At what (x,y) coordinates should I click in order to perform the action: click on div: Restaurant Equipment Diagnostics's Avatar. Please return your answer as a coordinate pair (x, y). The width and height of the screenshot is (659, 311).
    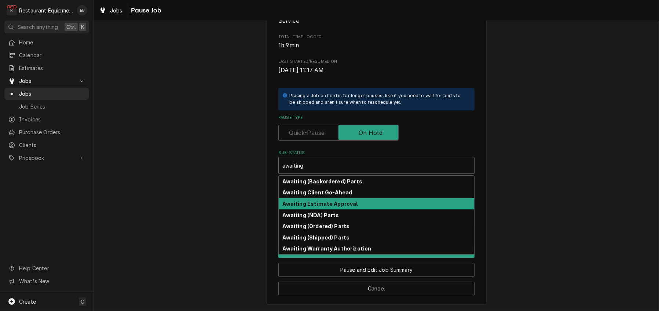
    Looking at the image, I should click on (12, 10).